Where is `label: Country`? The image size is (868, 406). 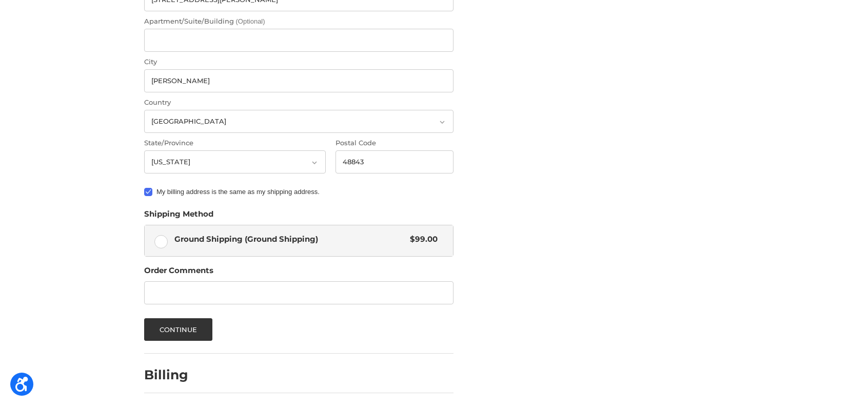 label: Country is located at coordinates (298, 103).